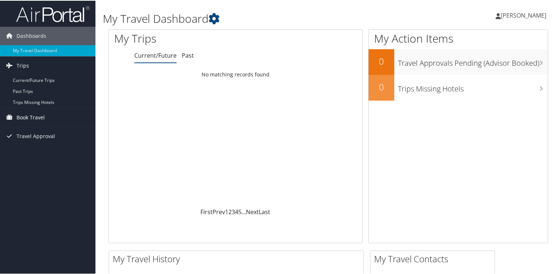 The width and height of the screenshot is (558, 274). What do you see at coordinates (23, 65) in the screenshot?
I see `span: Trips` at bounding box center [23, 65].